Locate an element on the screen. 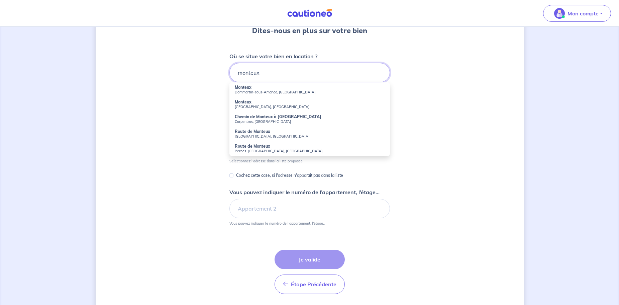 This screenshot has width=619, height=305. input: Appartement 2 is located at coordinates (310, 208).